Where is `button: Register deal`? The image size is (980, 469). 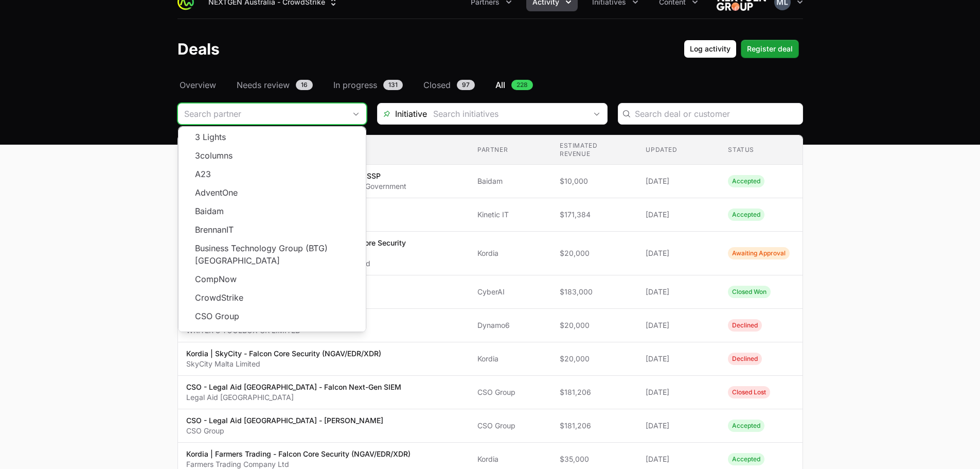 button: Register deal is located at coordinates (770, 49).